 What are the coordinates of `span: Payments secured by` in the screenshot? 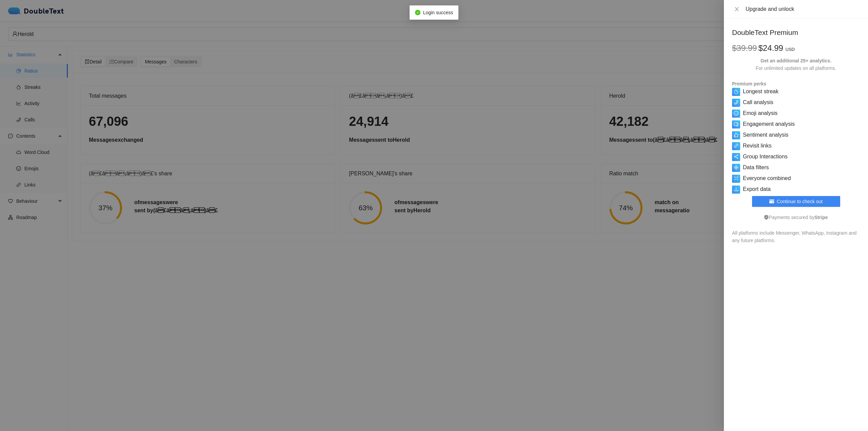 It's located at (796, 217).